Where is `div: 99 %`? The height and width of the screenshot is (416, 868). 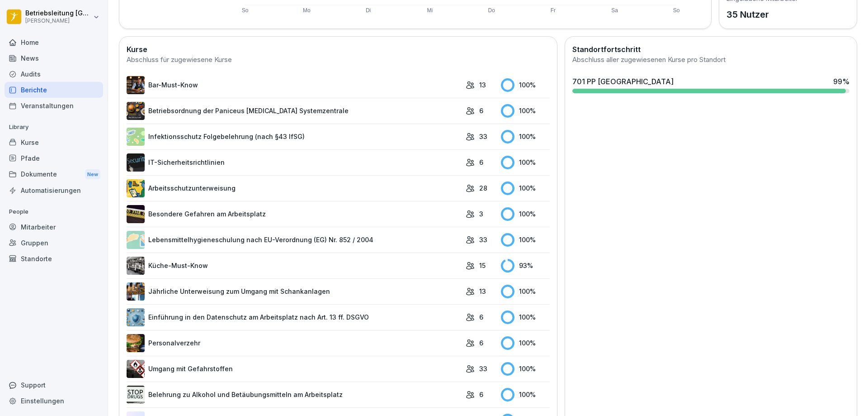 div: 99 % is located at coordinates (841, 81).